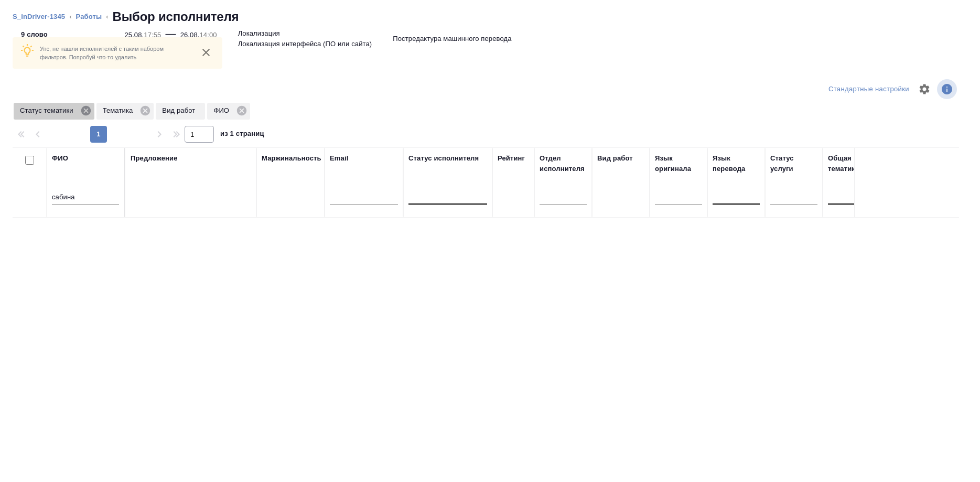 This screenshot has width=980, height=482. I want to click on div: Предложение, so click(154, 158).